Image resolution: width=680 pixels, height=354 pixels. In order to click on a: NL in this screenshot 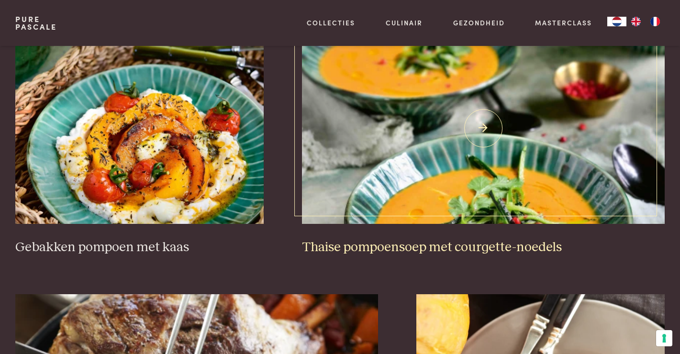, I will do `click(617, 22)`.